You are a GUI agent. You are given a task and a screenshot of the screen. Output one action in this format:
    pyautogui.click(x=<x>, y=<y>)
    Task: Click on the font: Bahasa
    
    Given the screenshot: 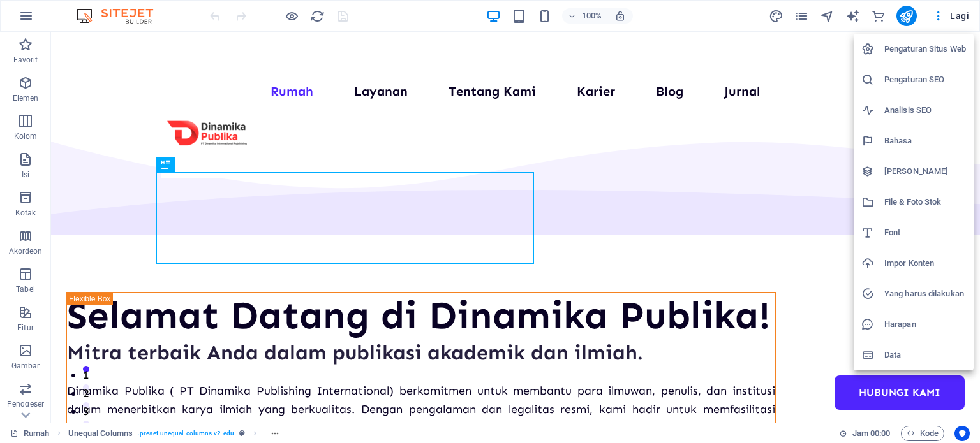 What is the action you would take?
    pyautogui.click(x=898, y=141)
    